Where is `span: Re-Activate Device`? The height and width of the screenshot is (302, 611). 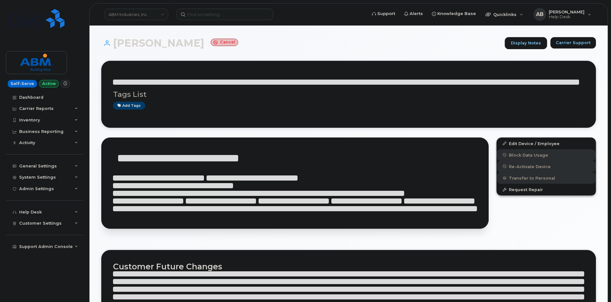 span: Re-Activate Device is located at coordinates (530, 166).